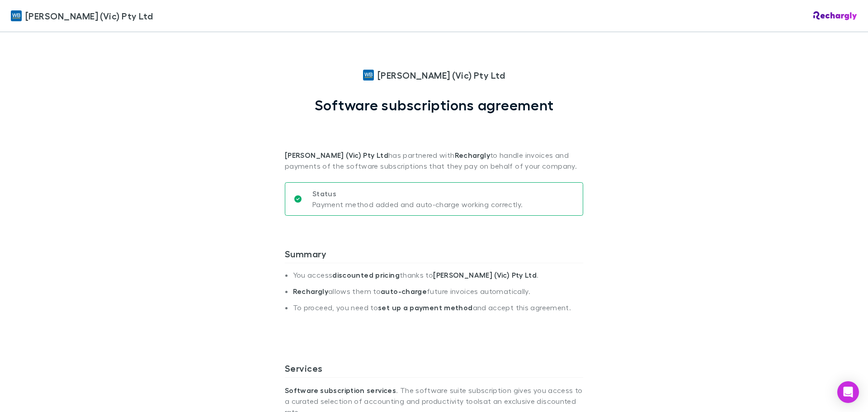  What do you see at coordinates (425, 307) in the screenshot?
I see `strong: set up a payment method` at bounding box center [425, 307].